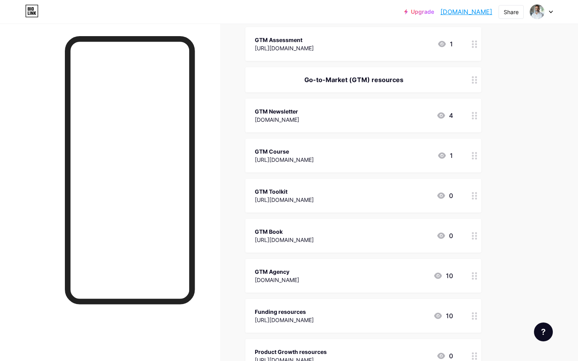 Image resolution: width=578 pixels, height=361 pixels. I want to click on div: Funding resources, so click(284, 312).